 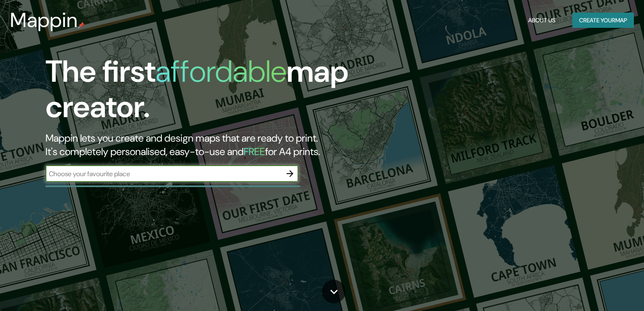 I want to click on img: mappin-pin, so click(x=81, y=25).